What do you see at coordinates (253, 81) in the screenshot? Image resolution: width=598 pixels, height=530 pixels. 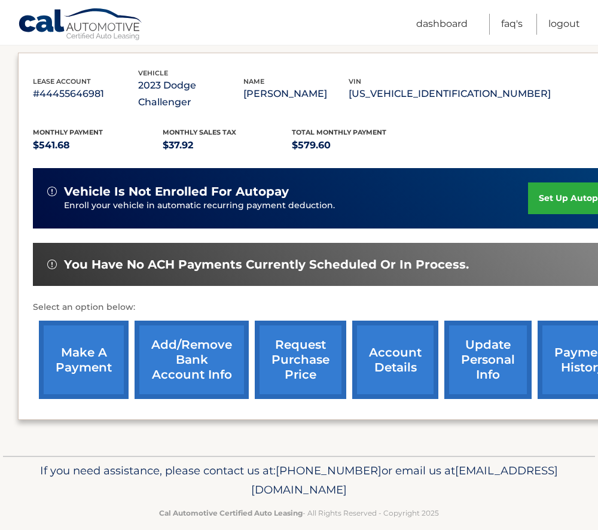 I see `span: name` at bounding box center [253, 81].